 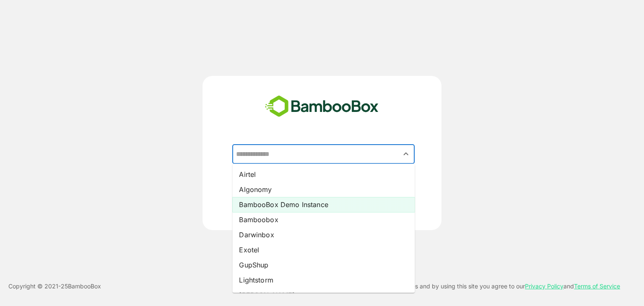 What do you see at coordinates (544, 285) in the screenshot?
I see `a: Privacy Policy` at bounding box center [544, 285].